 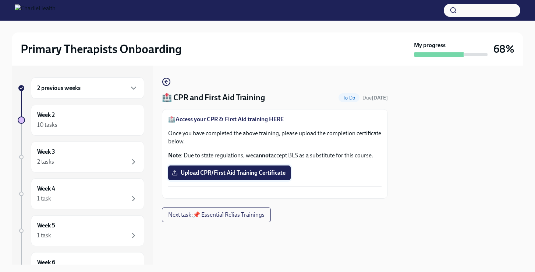 What do you see at coordinates (46, 189) in the screenshot?
I see `h6: Week 4` at bounding box center [46, 189].